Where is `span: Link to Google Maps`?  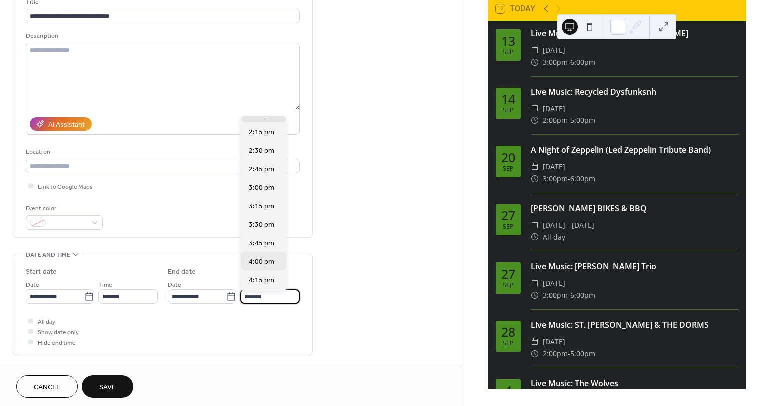
span: Link to Google Maps is located at coordinates (65, 187).